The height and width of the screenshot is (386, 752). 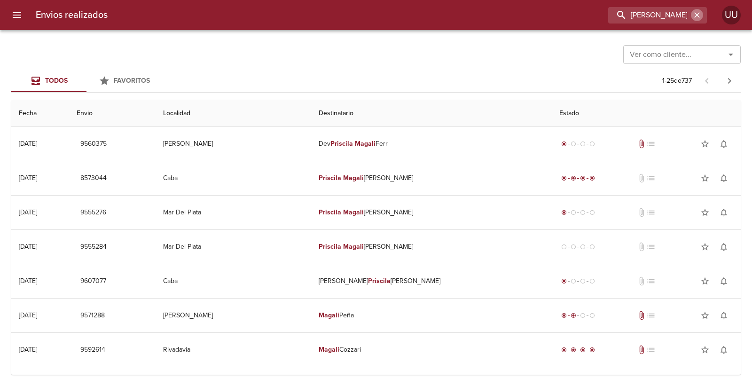 What do you see at coordinates (233, 349) in the screenshot?
I see `td: Rivadavia` at bounding box center [233, 349].